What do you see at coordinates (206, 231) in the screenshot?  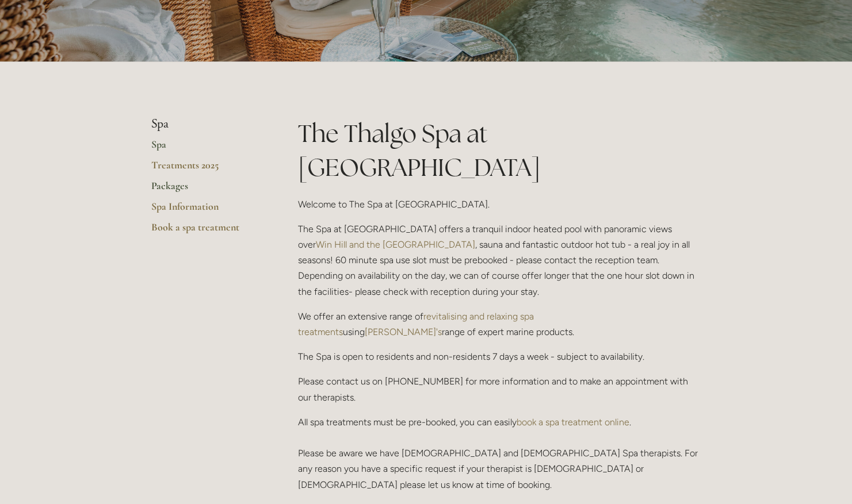 I see `a: Book a spa treatment` at bounding box center [206, 231].